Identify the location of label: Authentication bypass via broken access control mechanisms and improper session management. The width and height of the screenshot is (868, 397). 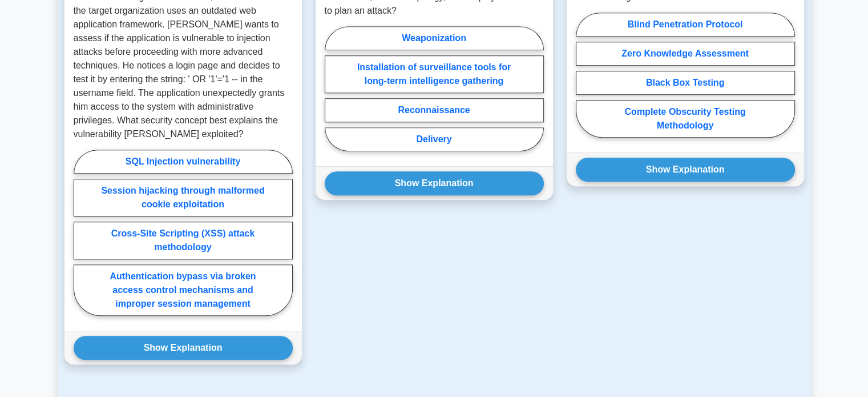
(183, 291).